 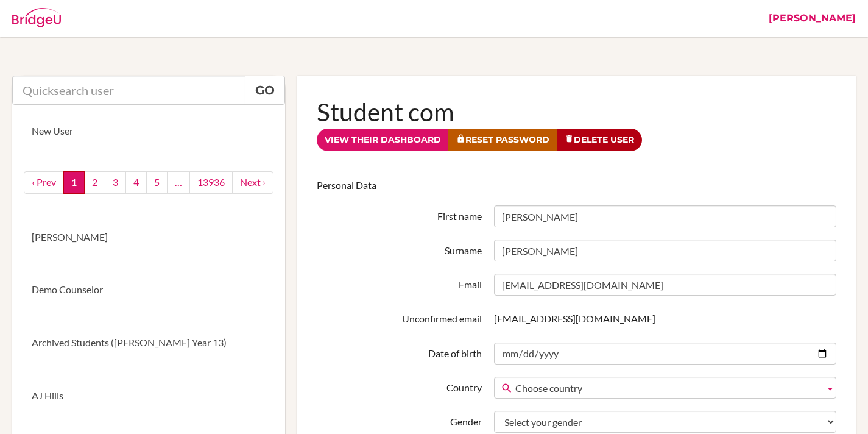 I want to click on label: Country, so click(x=399, y=386).